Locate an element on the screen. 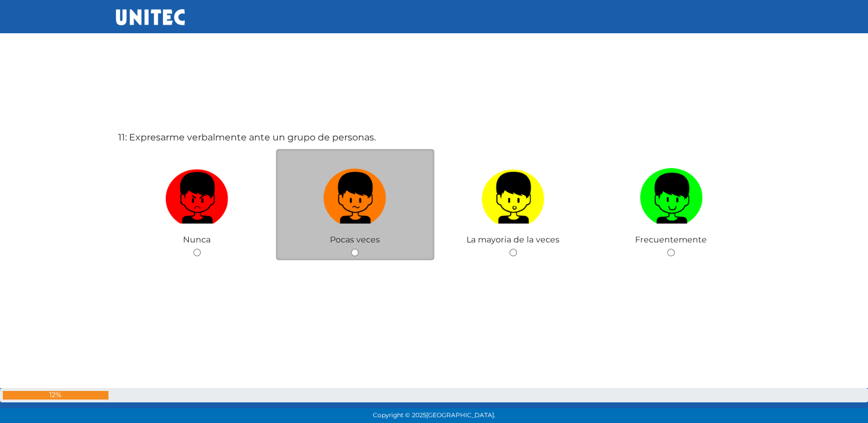 The height and width of the screenshot is (423, 868). img: La mayoria de la veces is located at coordinates (513, 194).